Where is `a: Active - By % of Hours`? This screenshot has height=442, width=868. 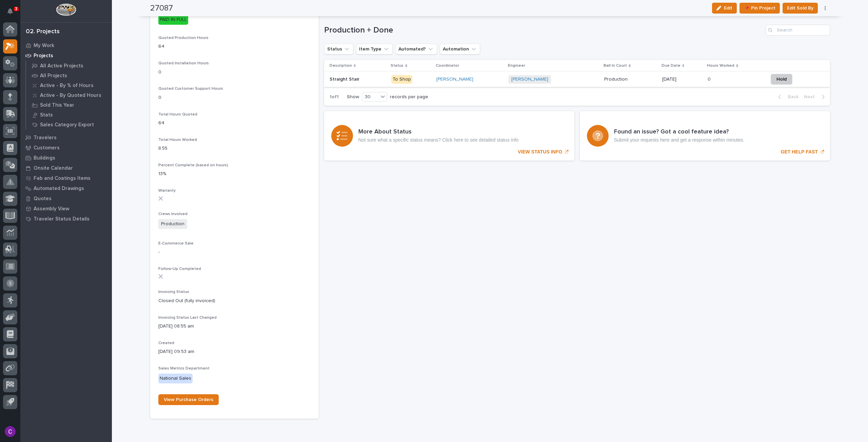 a: Active - By % of Hours is located at coordinates (69, 85).